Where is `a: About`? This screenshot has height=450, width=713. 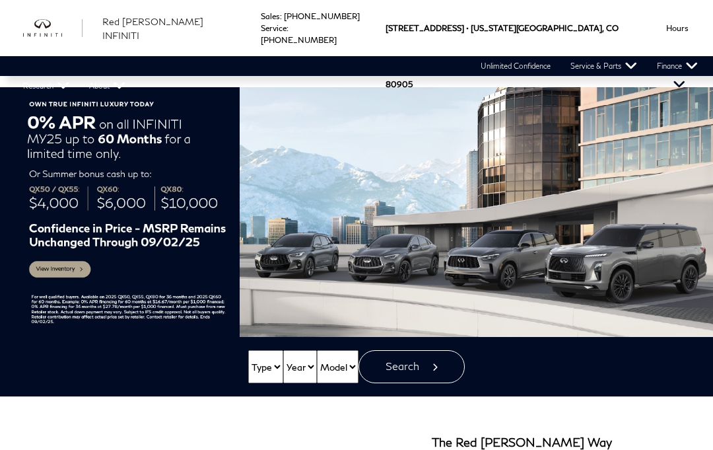
a: About is located at coordinates (107, 86).